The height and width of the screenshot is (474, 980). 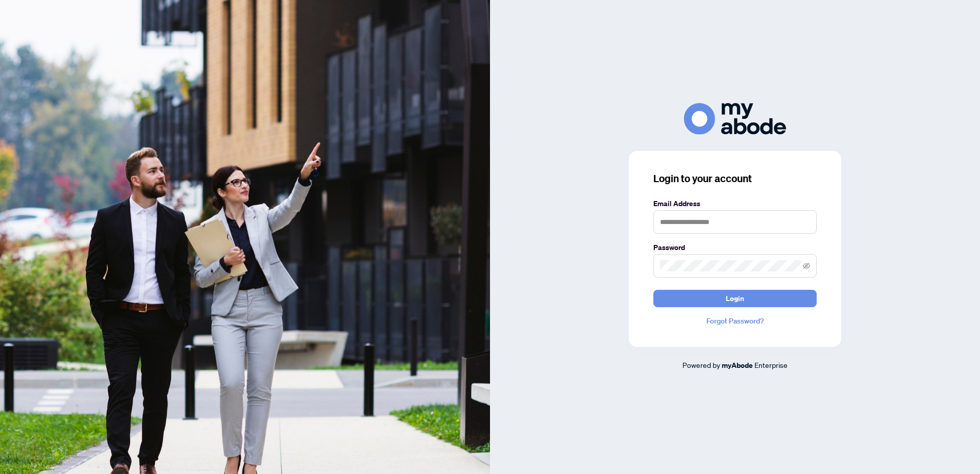 What do you see at coordinates (701, 364) in the screenshot?
I see `span: Powered by` at bounding box center [701, 364].